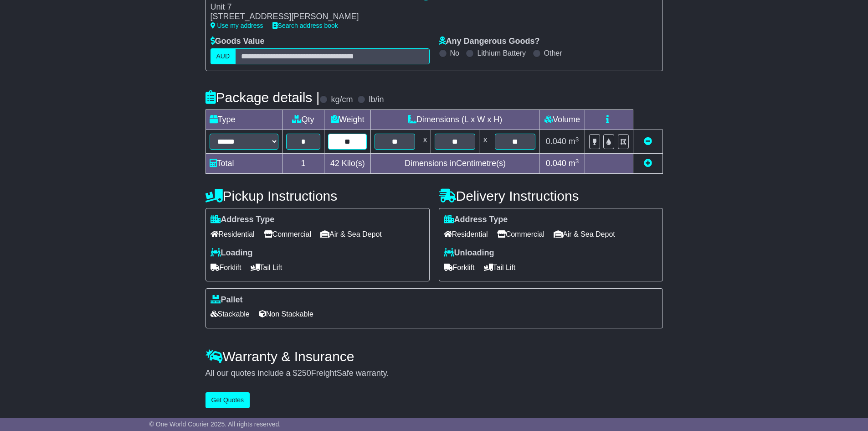 The width and height of the screenshot is (868, 431). What do you see at coordinates (455, 53) in the screenshot?
I see `label: No` at bounding box center [455, 53].